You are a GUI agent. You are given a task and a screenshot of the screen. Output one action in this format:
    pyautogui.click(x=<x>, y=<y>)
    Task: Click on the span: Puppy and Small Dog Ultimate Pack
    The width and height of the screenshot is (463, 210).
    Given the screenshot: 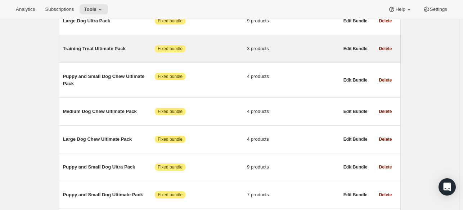 What is the action you would take?
    pyautogui.click(x=109, y=195)
    